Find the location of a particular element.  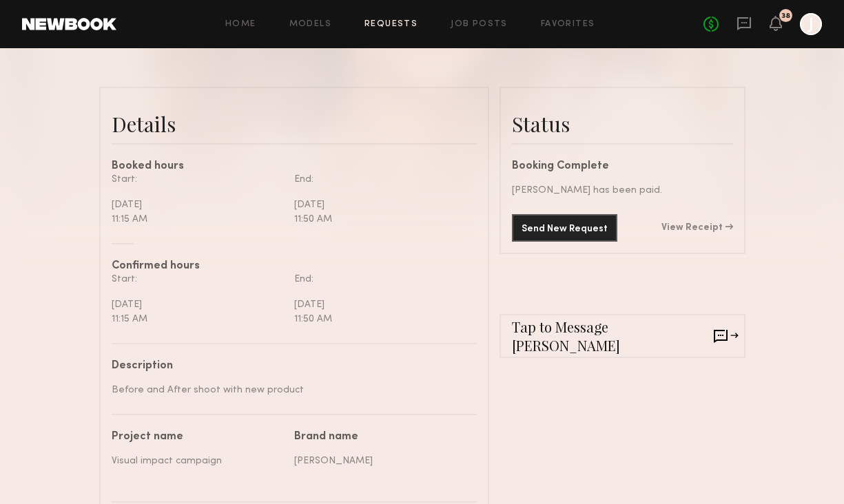

div: Before and After shoot with new product is located at coordinates (289, 390).